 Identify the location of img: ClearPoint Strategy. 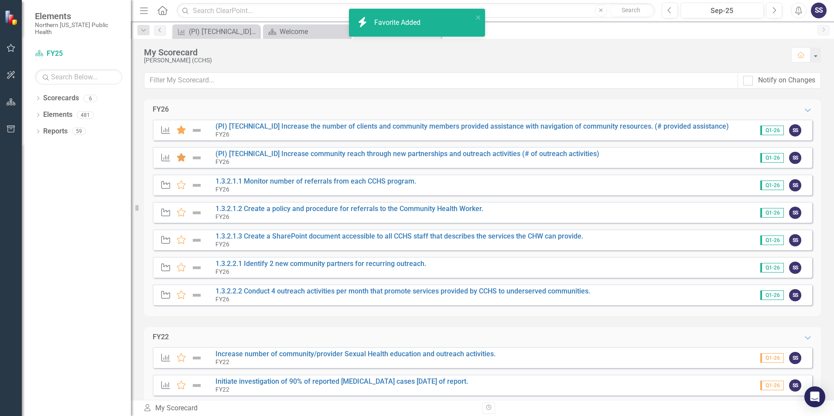
(12, 17).